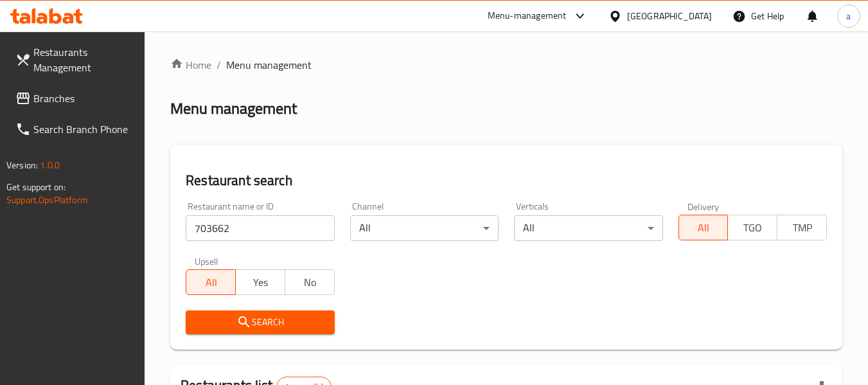 This screenshot has height=385, width=868. I want to click on span: Menu management, so click(269, 65).